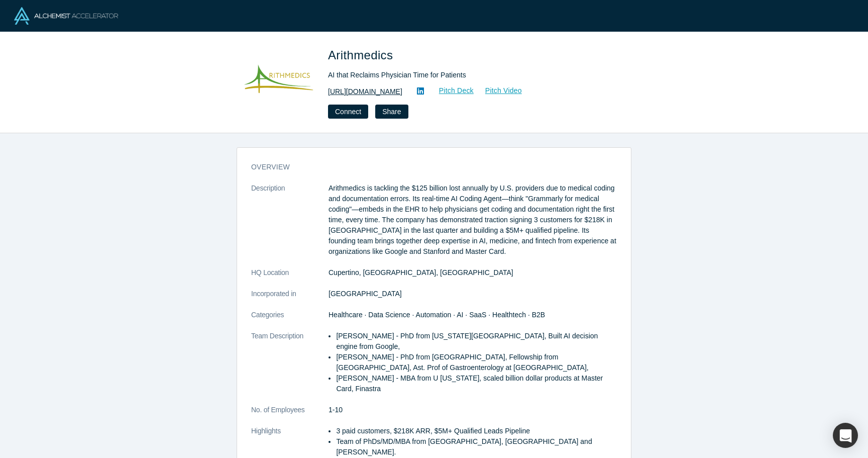  I want to click on dt: HQ Location, so click(290, 278).